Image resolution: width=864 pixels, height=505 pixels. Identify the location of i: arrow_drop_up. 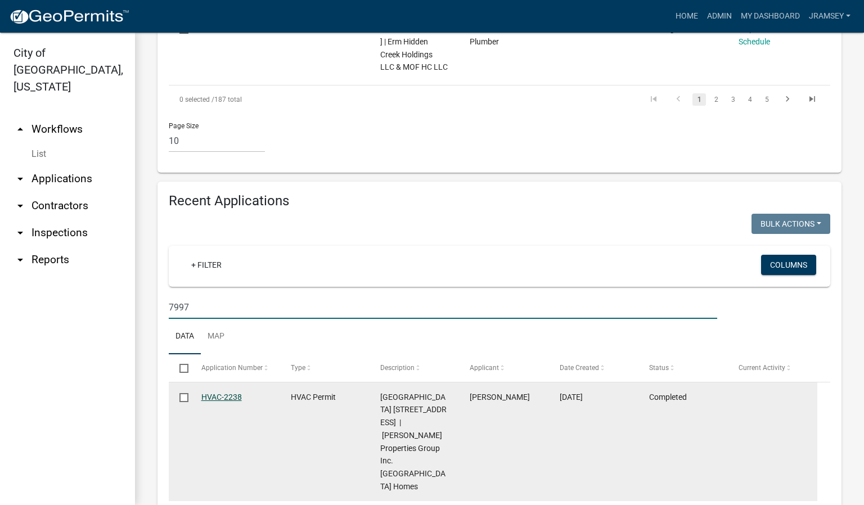
(20, 129).